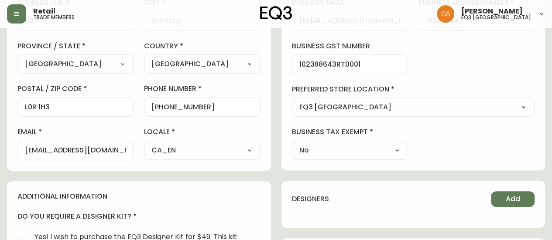 The height and width of the screenshot is (240, 552). I want to click on h4: designers, so click(310, 199).